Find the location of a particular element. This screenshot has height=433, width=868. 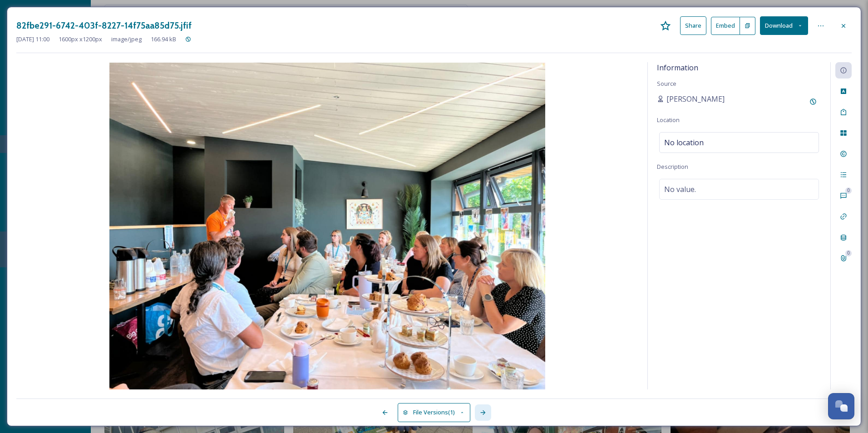

span: Information is located at coordinates (677, 67).